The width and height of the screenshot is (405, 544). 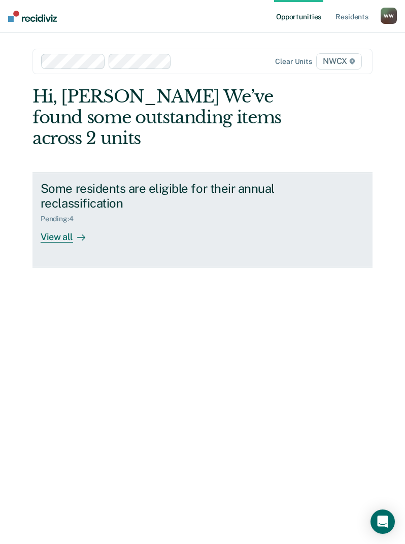 I want to click on span: NWCX, so click(x=339, y=61).